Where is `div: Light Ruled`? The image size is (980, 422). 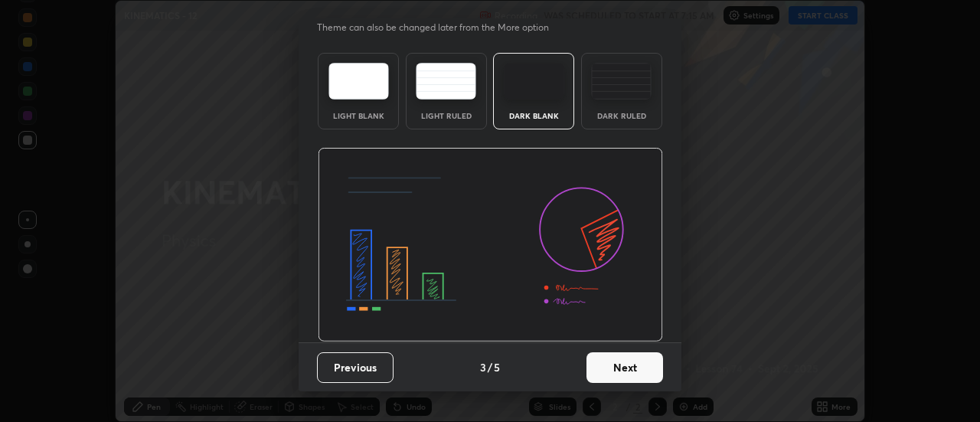
div: Light Ruled is located at coordinates (446, 115).